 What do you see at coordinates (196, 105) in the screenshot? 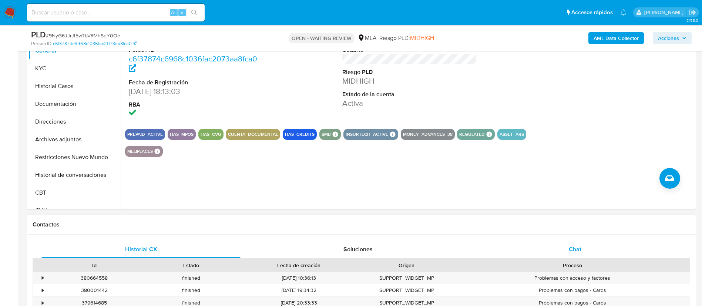
I see `dt: RBA` at bounding box center [196, 105].